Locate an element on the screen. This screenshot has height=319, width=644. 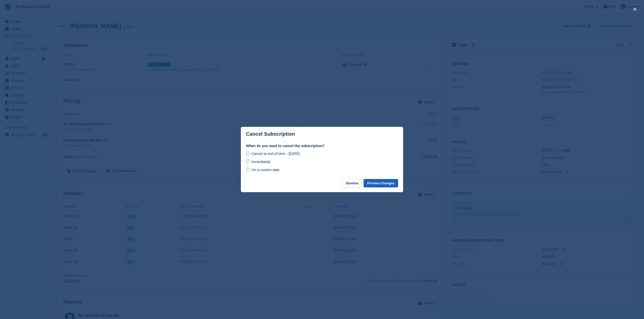
label: When do you want to cancel the subscription? is located at coordinates (322, 146).